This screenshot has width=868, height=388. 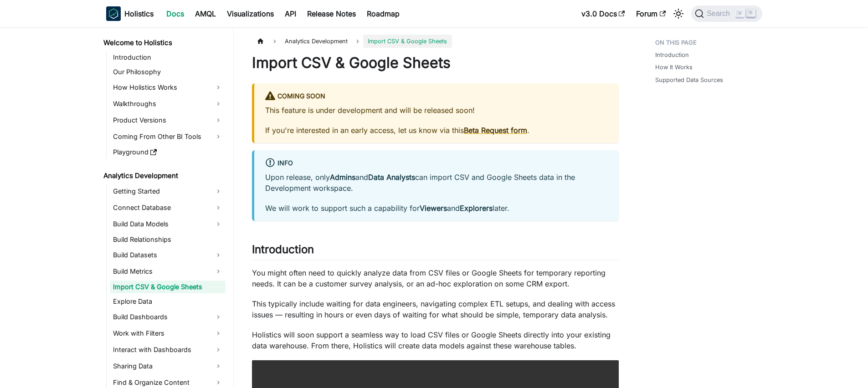 What do you see at coordinates (165, 208) in the screenshot?
I see `nav: Docs sidebar` at bounding box center [165, 208].